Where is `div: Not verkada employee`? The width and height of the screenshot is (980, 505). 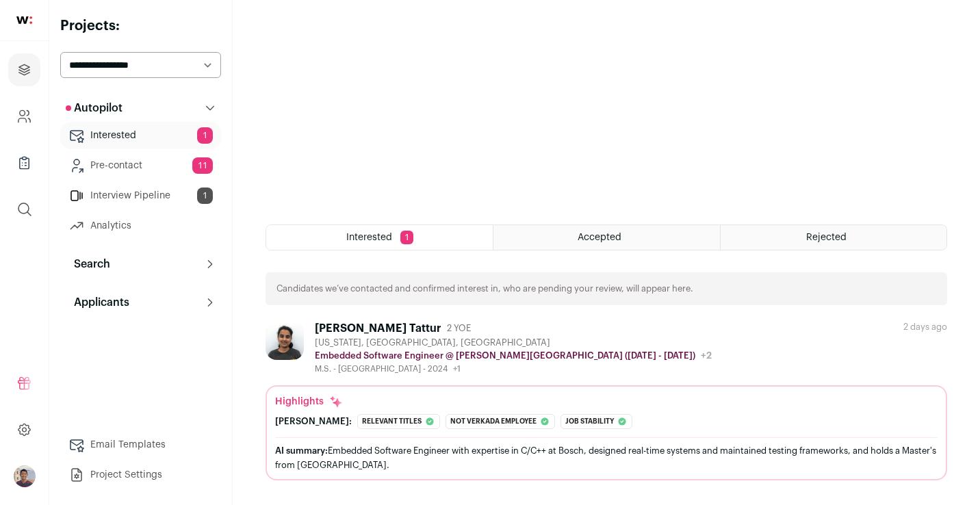 div: Not verkada employee is located at coordinates (500, 422).